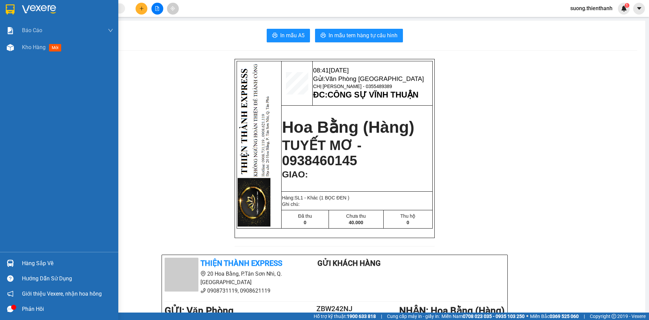 This screenshot has width=649, height=320. I want to click on span: Thu hộ, so click(408, 216).